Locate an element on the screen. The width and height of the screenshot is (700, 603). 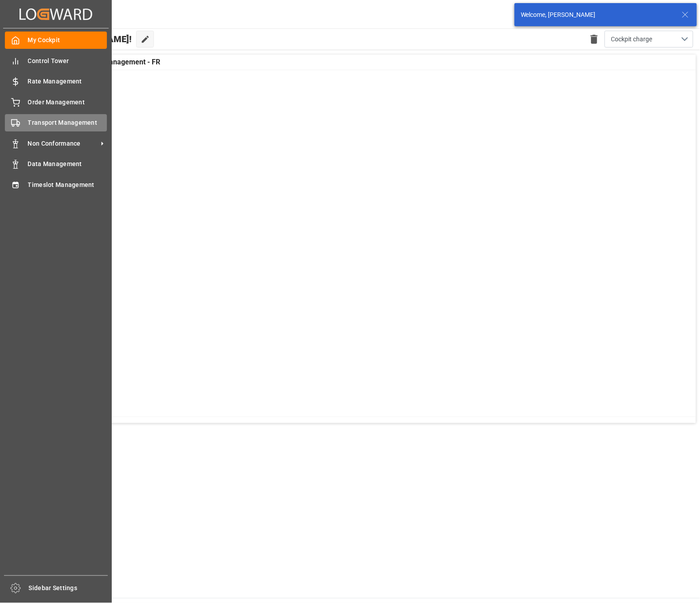
span: Cockpit charge is located at coordinates (632, 39).